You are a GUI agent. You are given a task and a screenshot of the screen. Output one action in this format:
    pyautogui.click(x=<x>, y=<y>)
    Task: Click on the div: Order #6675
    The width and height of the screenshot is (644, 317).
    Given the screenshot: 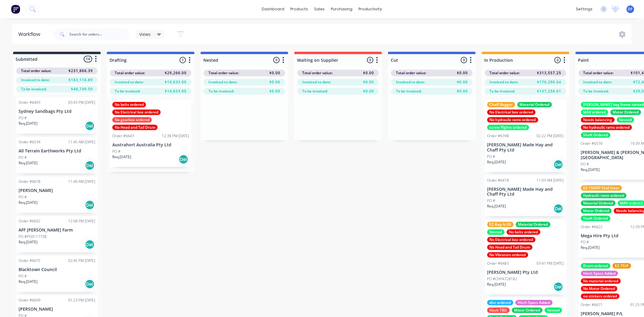 What is the action you would take?
    pyautogui.click(x=29, y=261)
    